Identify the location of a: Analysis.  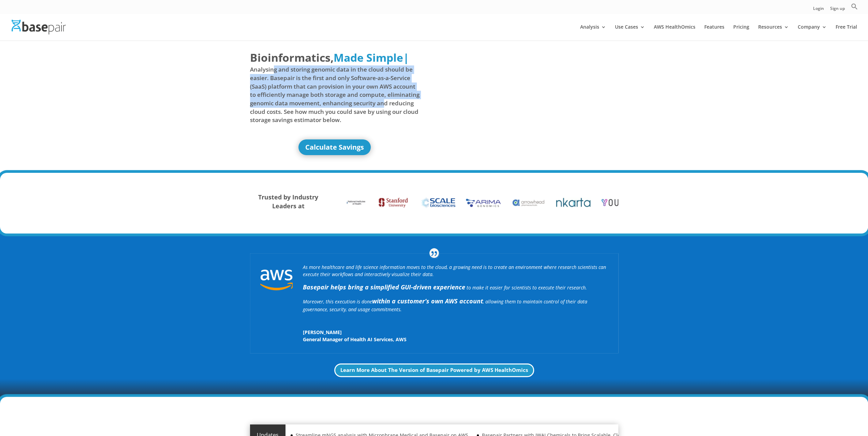
(593, 32).